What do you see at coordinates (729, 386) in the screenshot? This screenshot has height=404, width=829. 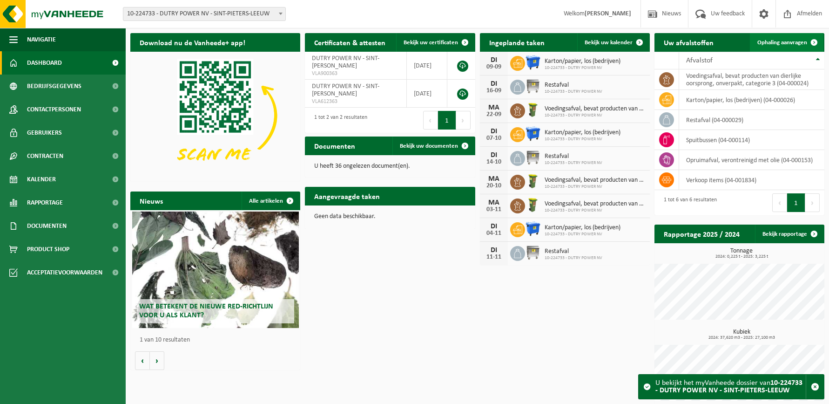 I see `strong: 10-224733 - DUTRY POWER NV - SINT-PIETERS-LEEUW` at bounding box center [729, 386].